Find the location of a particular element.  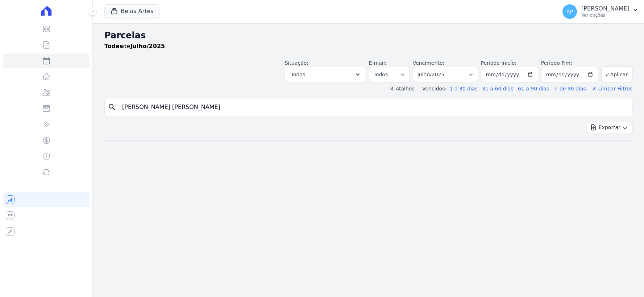

label: Período Fim: is located at coordinates (570, 63).